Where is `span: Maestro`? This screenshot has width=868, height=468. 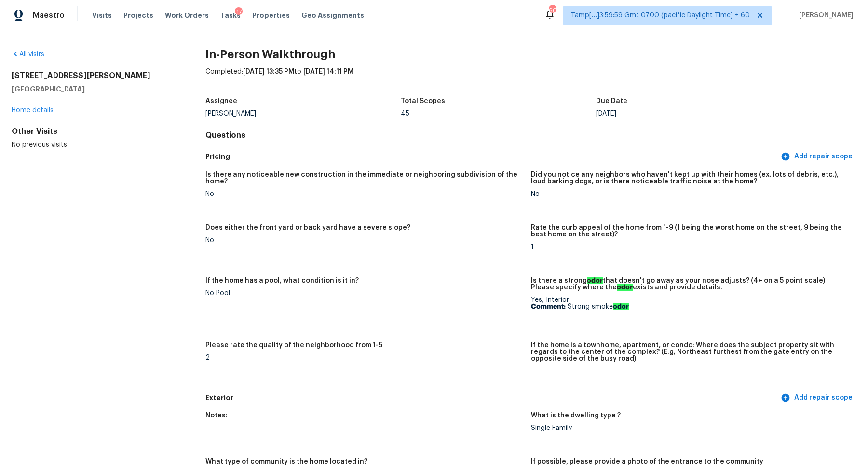 span: Maestro is located at coordinates (49, 16).